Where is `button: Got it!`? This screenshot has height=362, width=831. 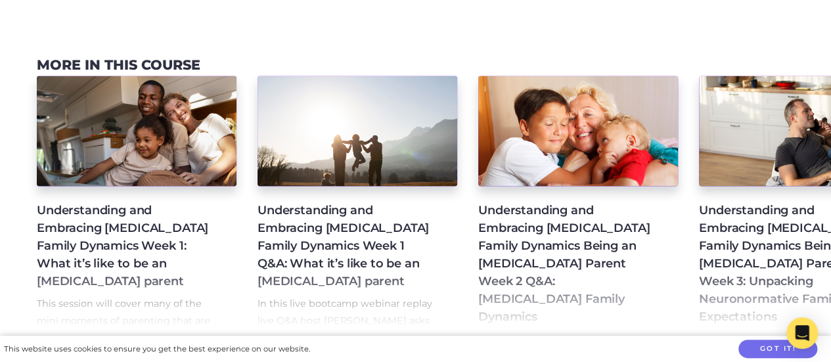
button: Got it! is located at coordinates (778, 349).